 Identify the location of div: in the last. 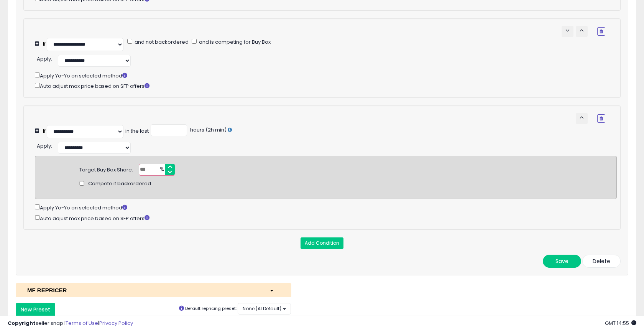
(137, 131).